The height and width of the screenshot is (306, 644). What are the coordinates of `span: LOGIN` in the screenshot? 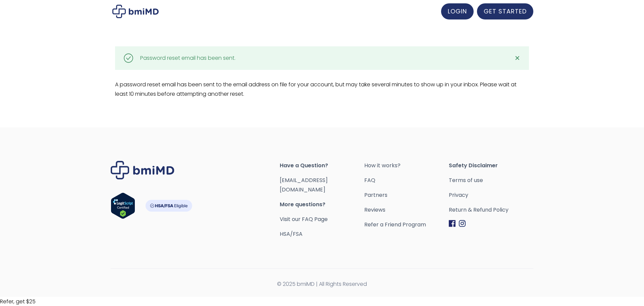 It's located at (457, 11).